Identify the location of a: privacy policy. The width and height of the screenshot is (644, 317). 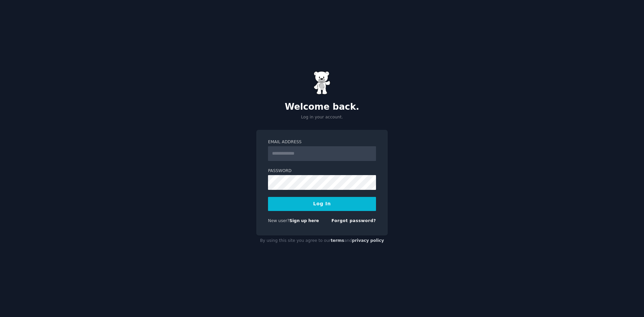
(368, 240).